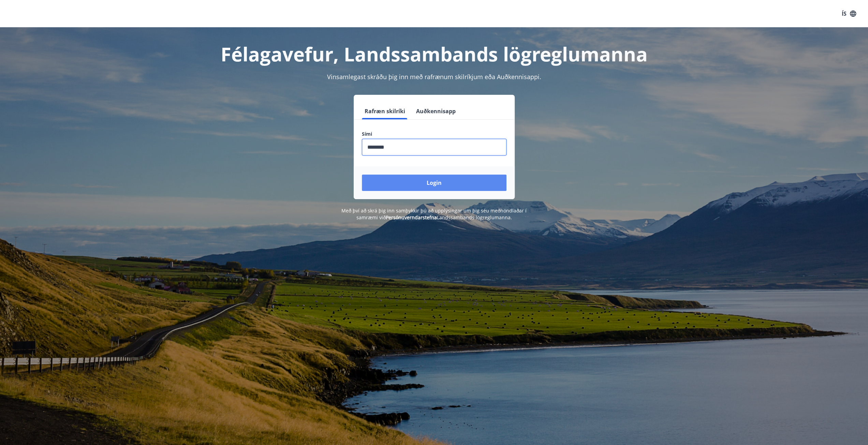 This screenshot has width=868, height=445. Describe the element at coordinates (436, 111) in the screenshot. I see `button: Auðkennisapp` at that location.